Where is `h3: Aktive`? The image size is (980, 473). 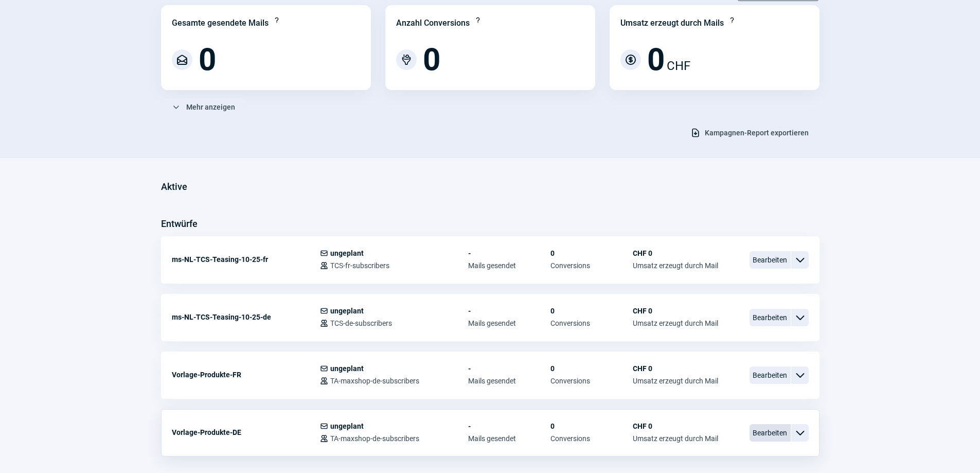 h3: Aktive is located at coordinates (174, 186).